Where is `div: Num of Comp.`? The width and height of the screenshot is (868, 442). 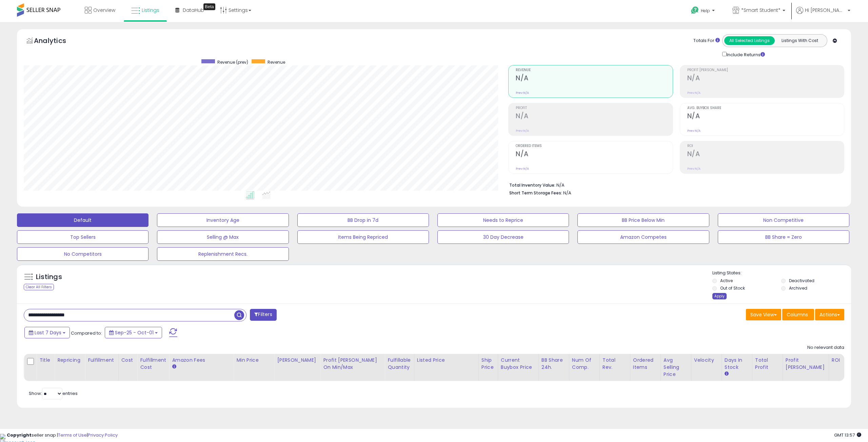 div: Num of Comp. is located at coordinates (584, 364).